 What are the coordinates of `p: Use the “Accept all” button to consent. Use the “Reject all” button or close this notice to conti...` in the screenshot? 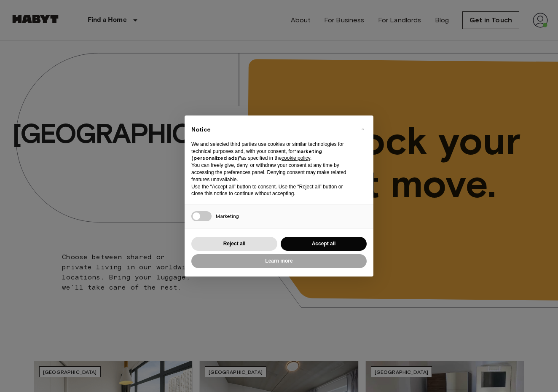 It's located at (272, 191).